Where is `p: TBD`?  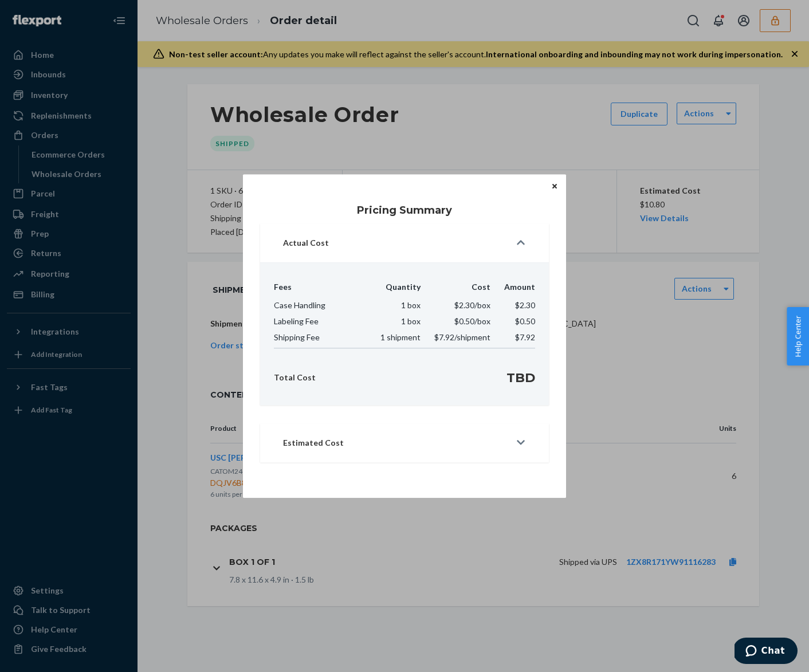
p: TBD is located at coordinates (521, 378).